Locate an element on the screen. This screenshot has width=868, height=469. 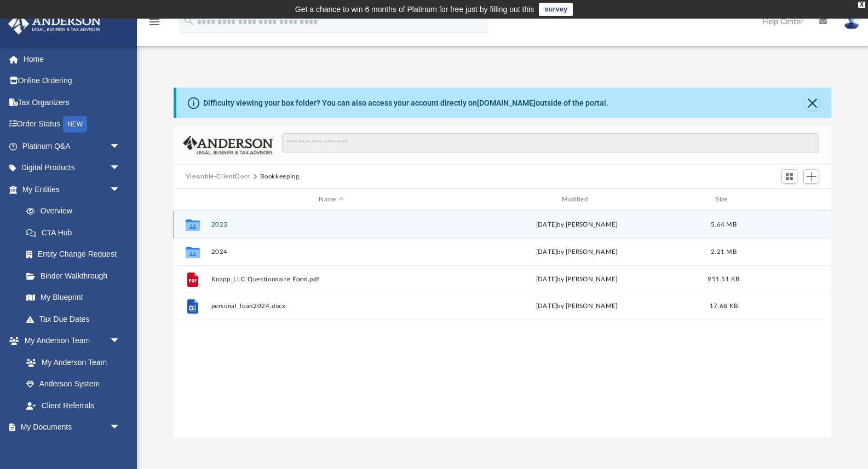
div: close is located at coordinates (861, 5).